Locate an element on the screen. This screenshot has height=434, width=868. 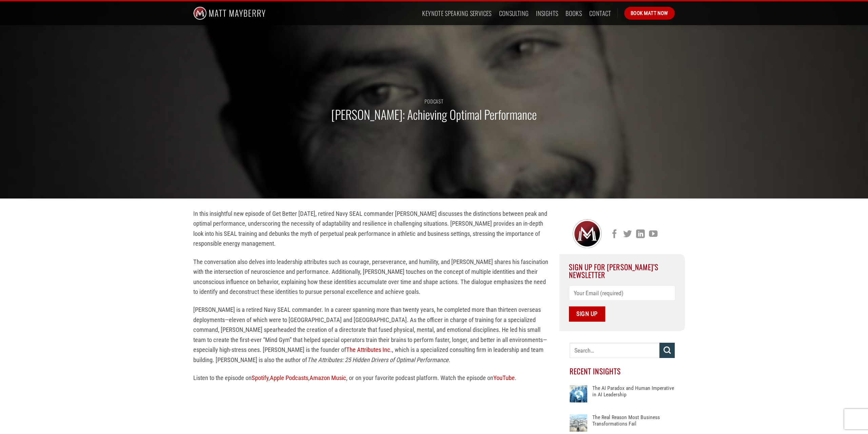
button: Submit is located at coordinates (667, 350).